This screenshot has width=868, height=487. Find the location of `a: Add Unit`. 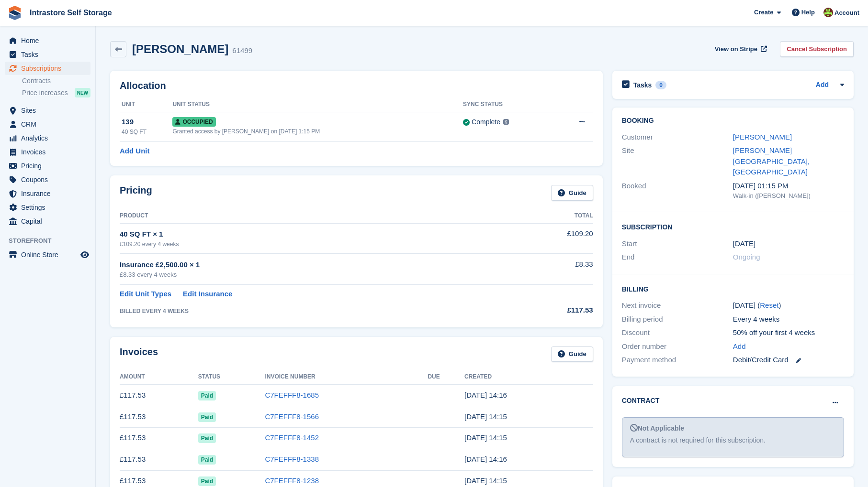

a: Add Unit is located at coordinates (135, 151).